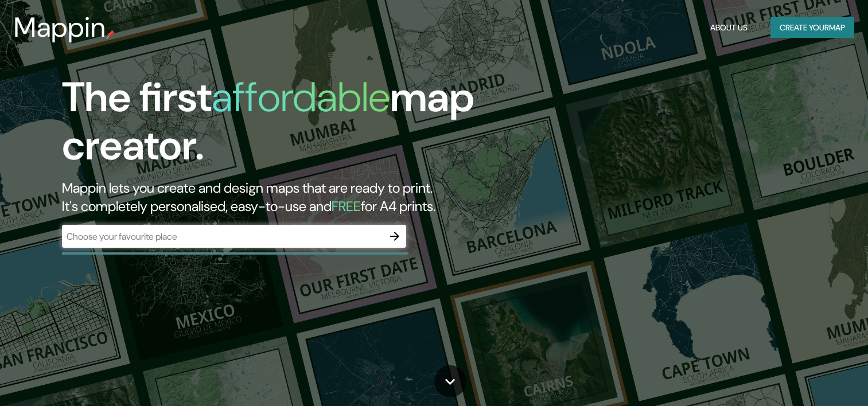  I want to click on h1: affordable, so click(301, 97).